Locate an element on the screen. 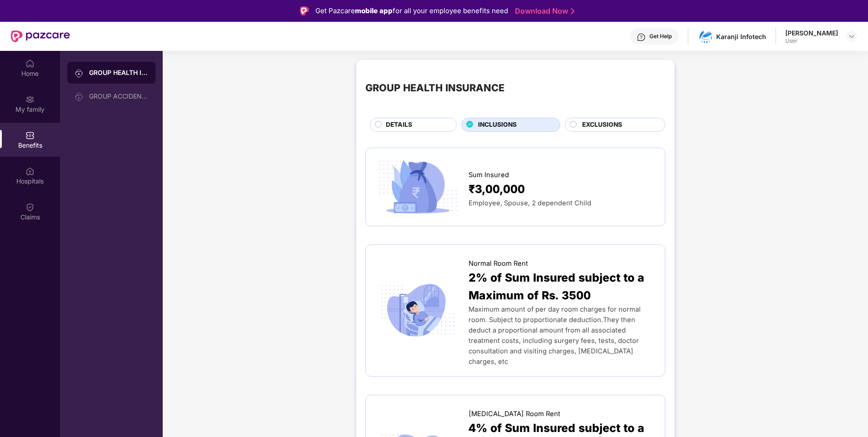  span: INCLUSIONS is located at coordinates (497, 125).